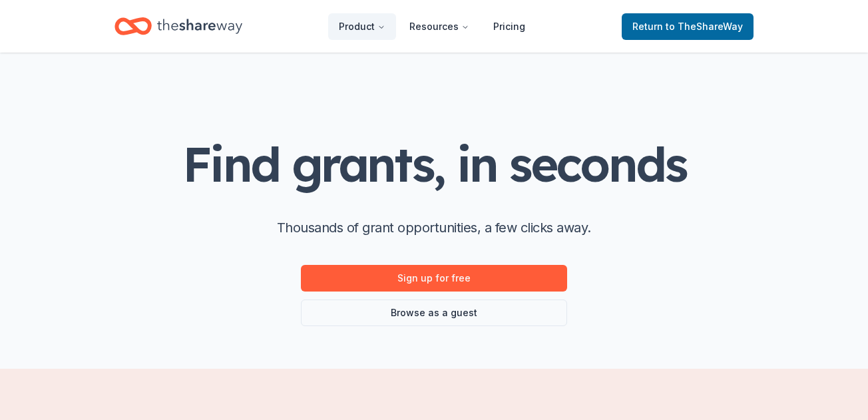 Image resolution: width=868 pixels, height=420 pixels. What do you see at coordinates (179, 26) in the screenshot?
I see `a: Home` at bounding box center [179, 26].